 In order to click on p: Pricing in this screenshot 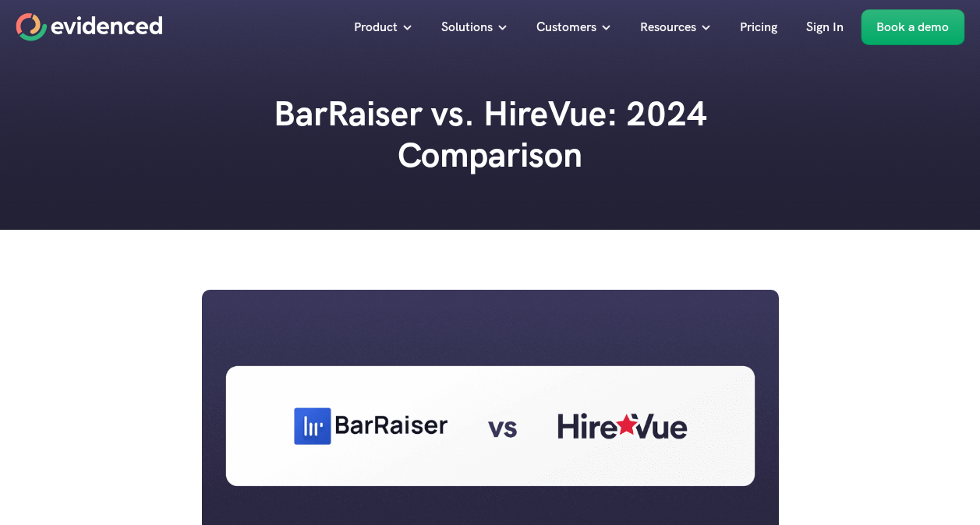, I will do `click(759, 27)`.